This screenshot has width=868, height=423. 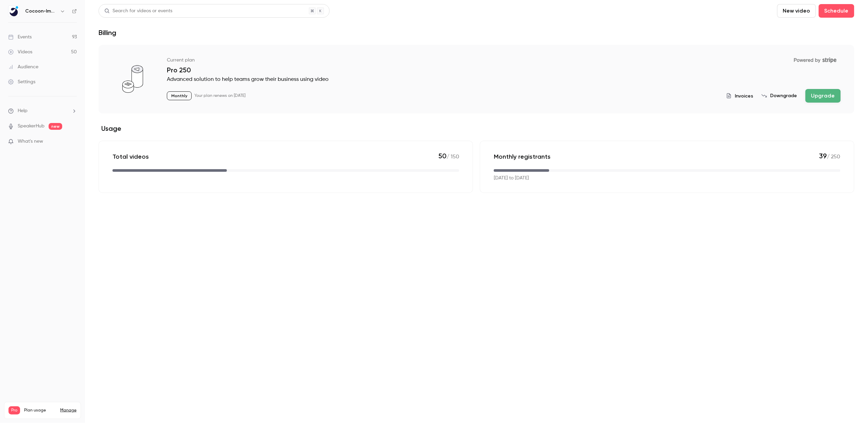 I want to click on p: Monthly, so click(x=179, y=96).